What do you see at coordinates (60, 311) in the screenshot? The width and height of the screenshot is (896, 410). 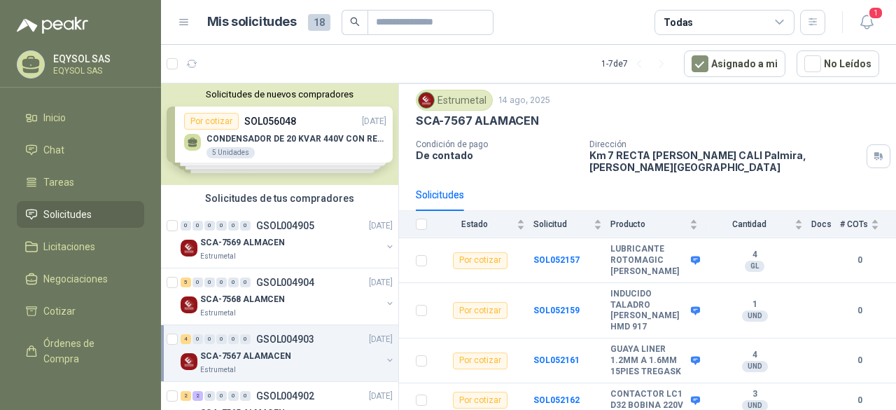 I see `span: Cotizar` at bounding box center [60, 311].